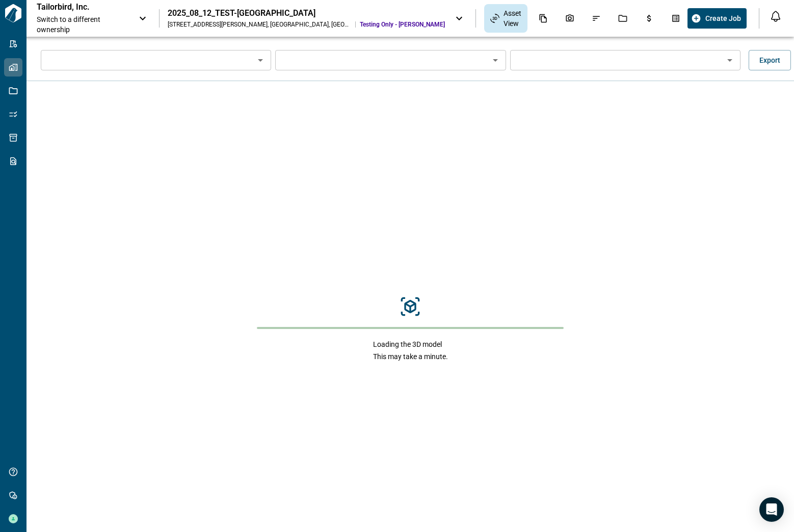 Image resolution: width=794 pixels, height=532 pixels. Describe the element at coordinates (570, 19) in the screenshot. I see `div: Photos` at that location.